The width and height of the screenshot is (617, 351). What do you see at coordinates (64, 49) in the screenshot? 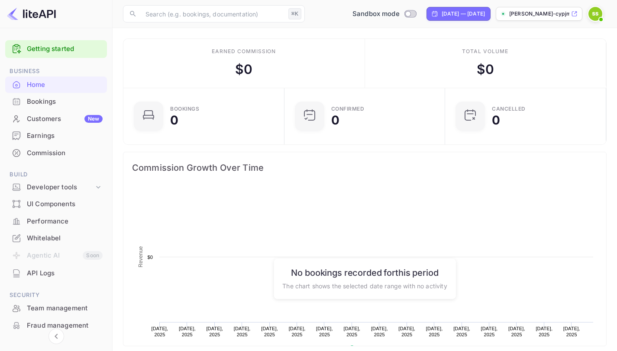
I see `a: Getting started` at bounding box center [64, 49].